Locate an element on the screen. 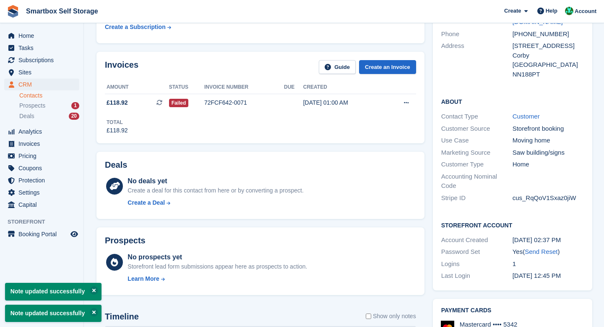  h2: Prospects is located at coordinates (125, 240).